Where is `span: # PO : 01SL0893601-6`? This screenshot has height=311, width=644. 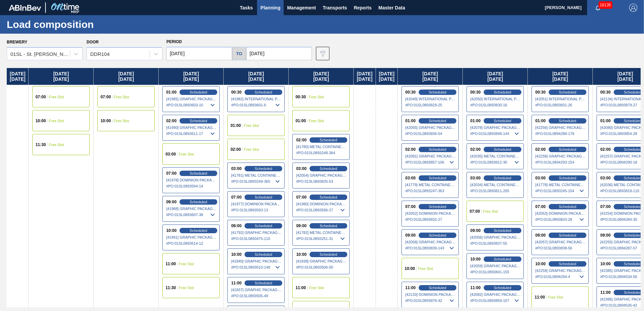 span: # PO : 01SL0893601-6 is located at coordinates (257, 105).